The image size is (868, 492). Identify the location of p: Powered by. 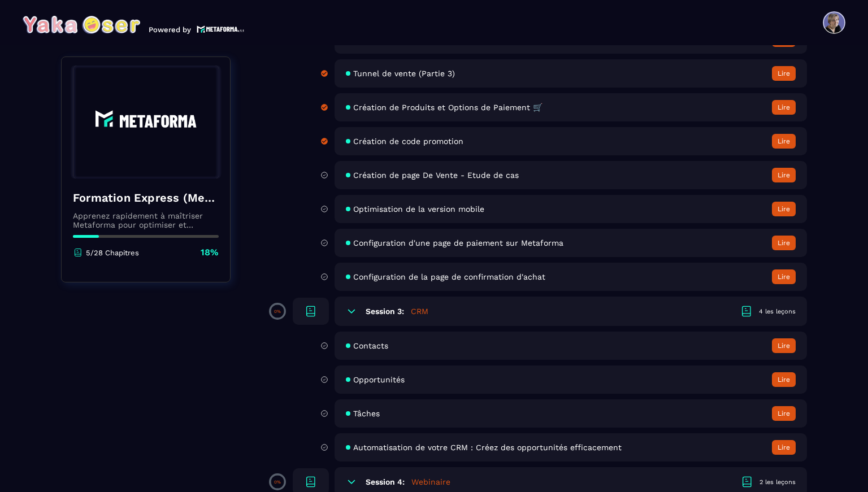
(169, 29).